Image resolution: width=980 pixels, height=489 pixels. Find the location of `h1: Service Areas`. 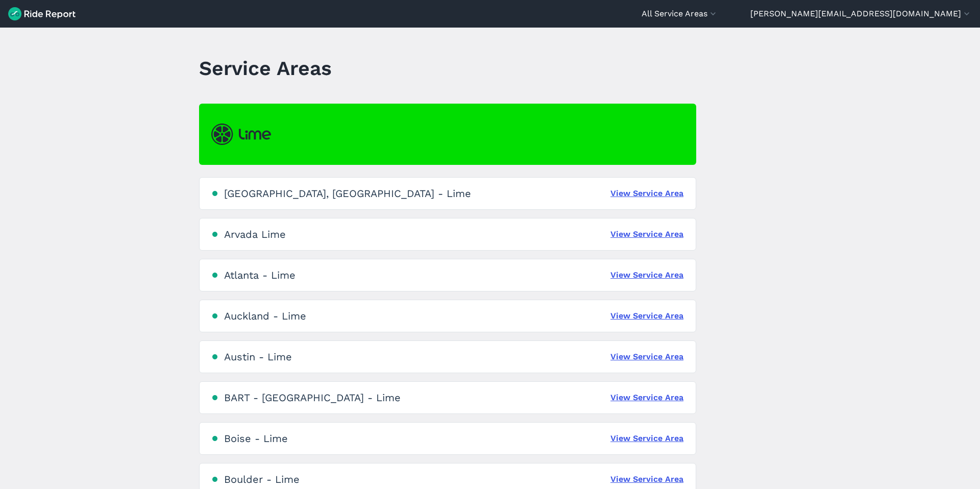

h1: Service Areas is located at coordinates (265, 68).